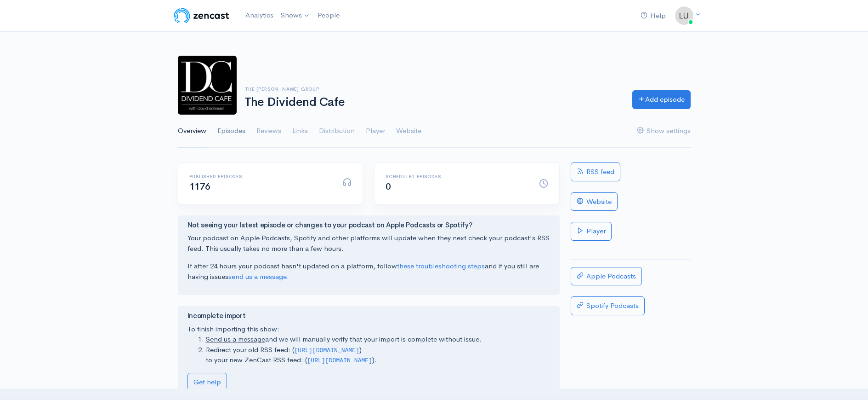 This screenshot has width=868, height=400. What do you see at coordinates (378, 339) in the screenshot?
I see `li: and we will manually verify that your import is complete without issue.` at bounding box center [378, 339].